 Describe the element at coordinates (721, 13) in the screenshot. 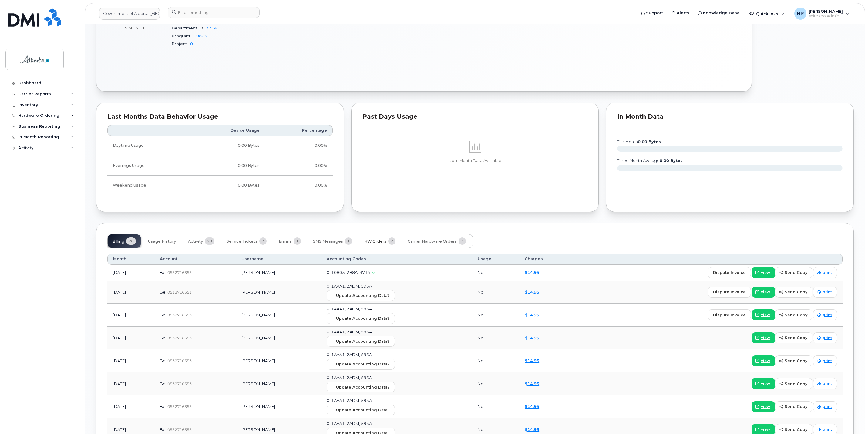

I see `span: Knowledge Base` at that location.